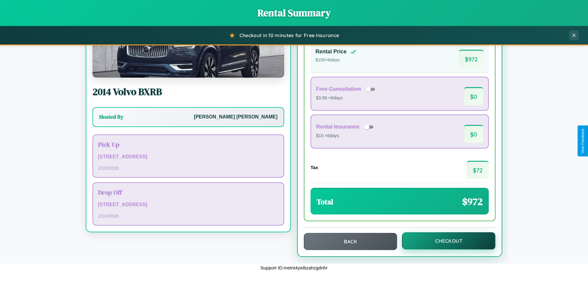 The height and width of the screenshot is (282, 588). Describe the element at coordinates (294, 13) in the screenshot. I see `h1: Rental Summary` at that location.